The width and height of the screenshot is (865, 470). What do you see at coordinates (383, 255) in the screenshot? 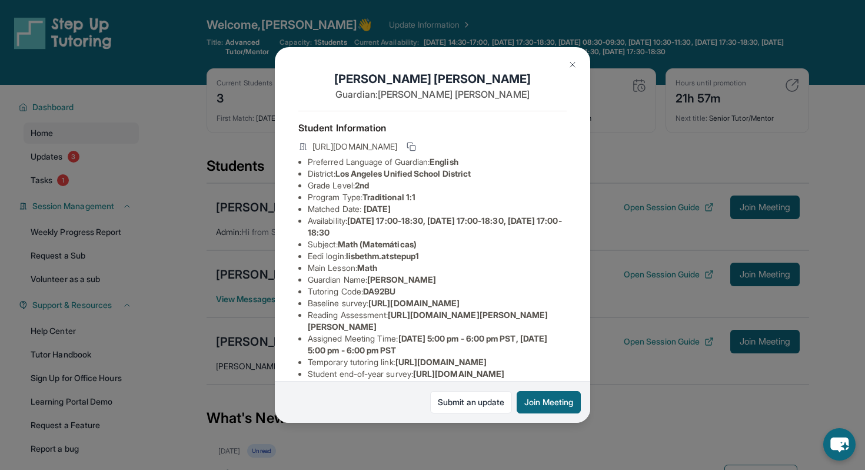
I see `span: lisbethm.atstepup1` at bounding box center [383, 255].